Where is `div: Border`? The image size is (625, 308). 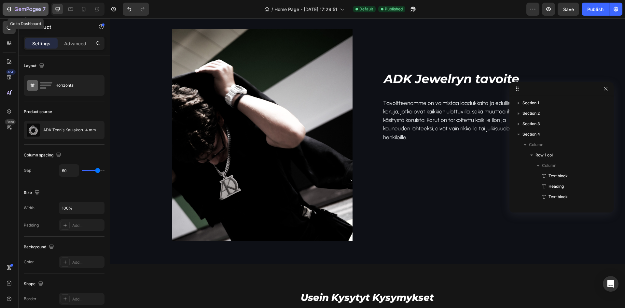
div: Border is located at coordinates (30, 298).